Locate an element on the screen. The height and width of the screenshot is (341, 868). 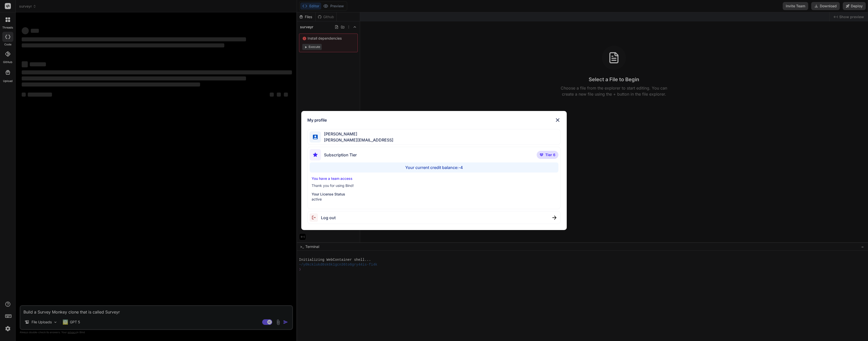
p: Your License Status is located at coordinates (434, 194).